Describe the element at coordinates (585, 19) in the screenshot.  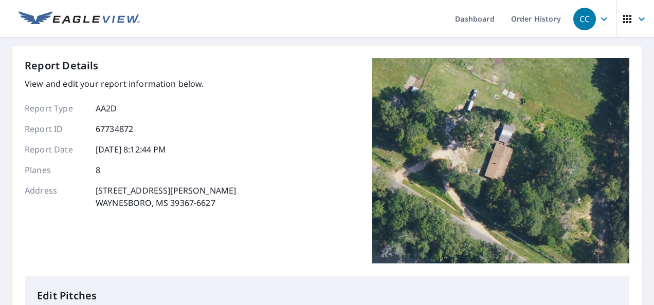
I see `div: CC` at that location.